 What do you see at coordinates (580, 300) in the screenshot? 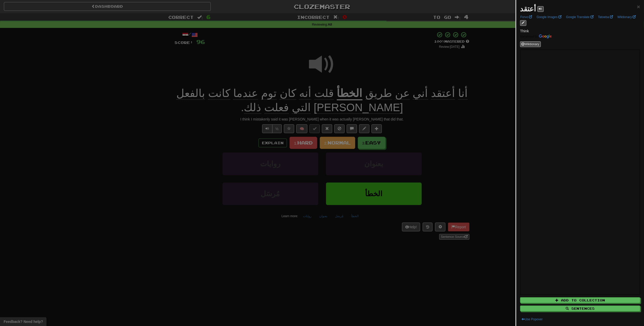
I see `button: Add to Collection` at bounding box center [580, 300].